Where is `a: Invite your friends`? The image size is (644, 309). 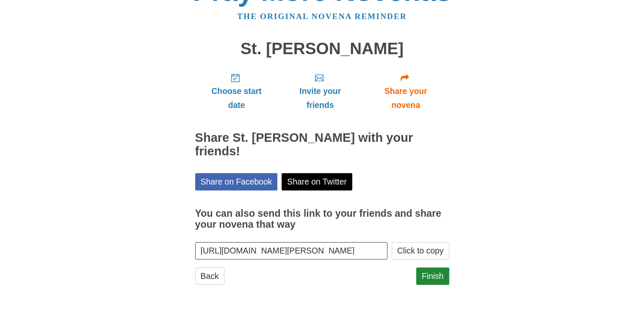
a: Invite your friends is located at coordinates (320, 91).